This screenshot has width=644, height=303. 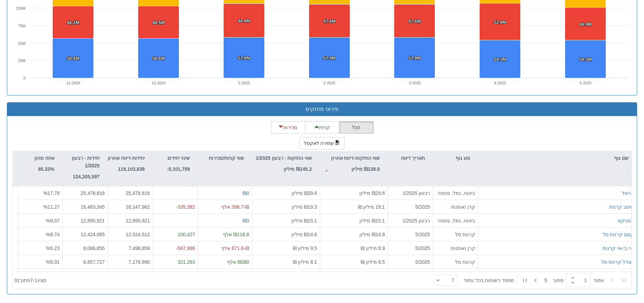 What do you see at coordinates (186, 248) in the screenshot?
I see `font: -567,996` at bounding box center [186, 248].